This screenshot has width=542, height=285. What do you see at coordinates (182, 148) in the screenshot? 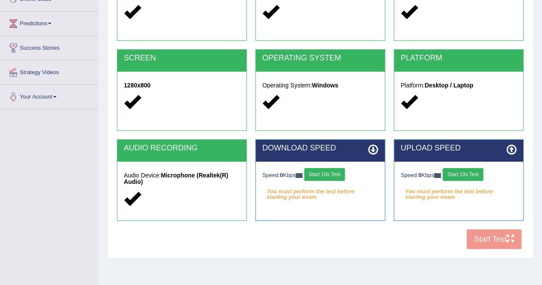
I see `h2: AUDIO RECORDING` at bounding box center [182, 148].